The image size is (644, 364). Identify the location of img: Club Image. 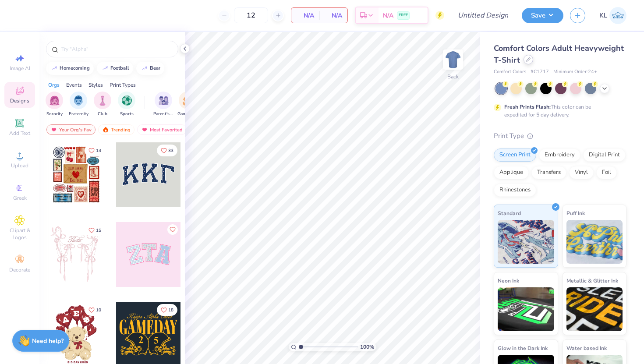
(103, 100).